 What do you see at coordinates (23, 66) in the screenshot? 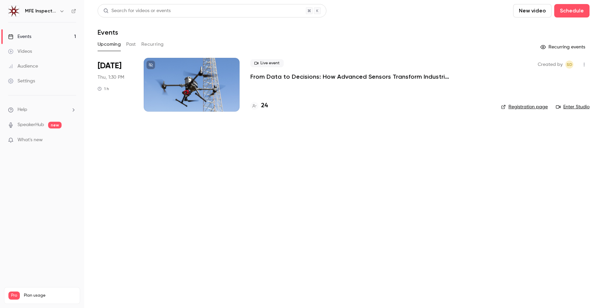
I see `div: Audience` at bounding box center [23, 66].